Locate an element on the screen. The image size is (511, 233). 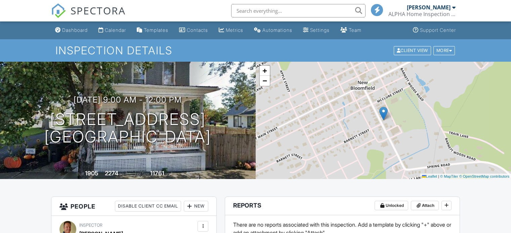
div: Client View is located at coordinates (412, 50).